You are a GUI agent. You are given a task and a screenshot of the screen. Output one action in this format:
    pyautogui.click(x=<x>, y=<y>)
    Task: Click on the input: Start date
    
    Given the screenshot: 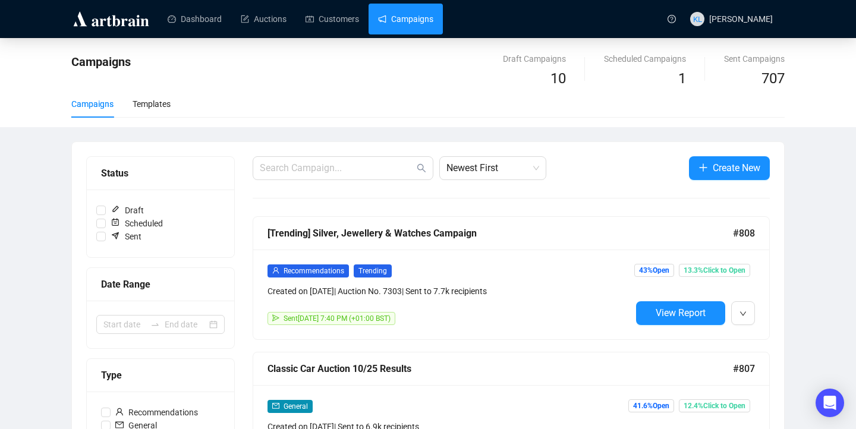 What is the action you would take?
    pyautogui.click(x=124, y=324)
    